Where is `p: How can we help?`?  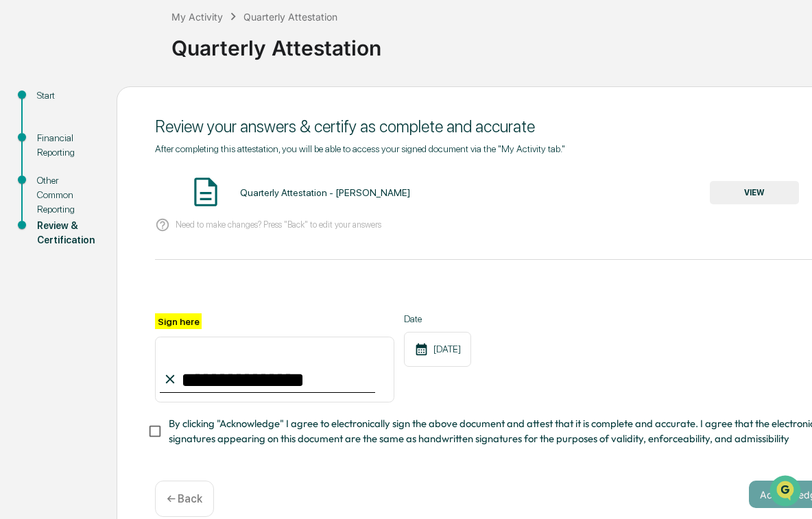 p: How can we help? is located at coordinates (131, 40).